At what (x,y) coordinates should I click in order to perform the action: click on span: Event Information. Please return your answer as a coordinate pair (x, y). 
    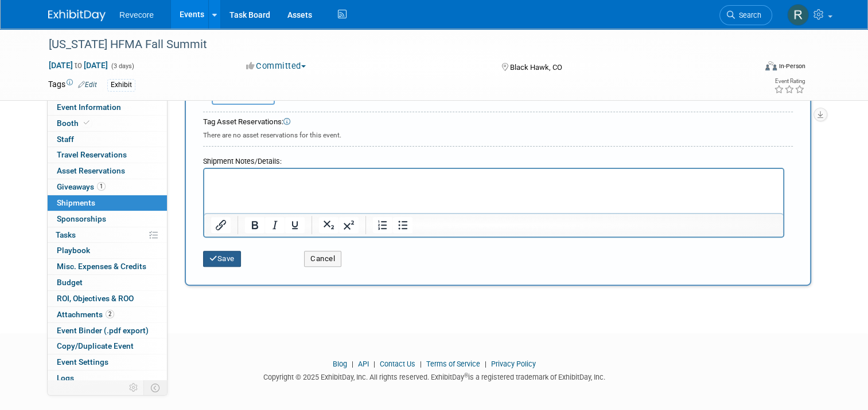
    Looking at the image, I should click on (89, 107).